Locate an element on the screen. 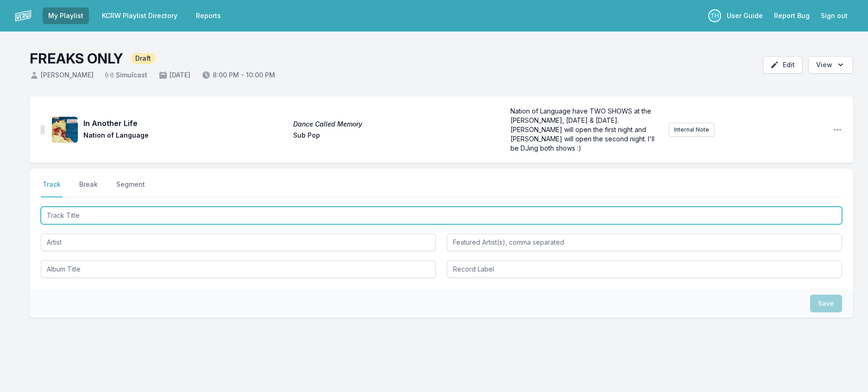  img: Dance Called Memory is located at coordinates (65, 130).